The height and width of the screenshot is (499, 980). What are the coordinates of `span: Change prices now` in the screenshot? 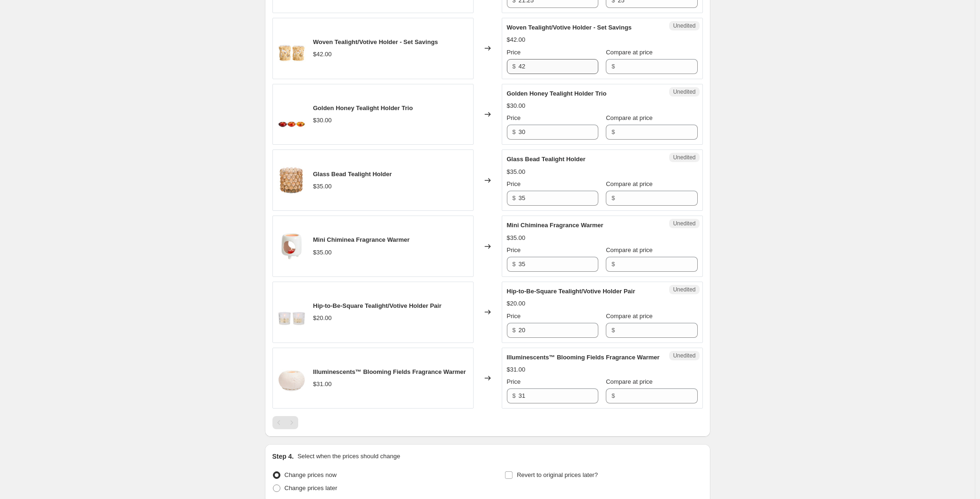 It's located at (310, 475).